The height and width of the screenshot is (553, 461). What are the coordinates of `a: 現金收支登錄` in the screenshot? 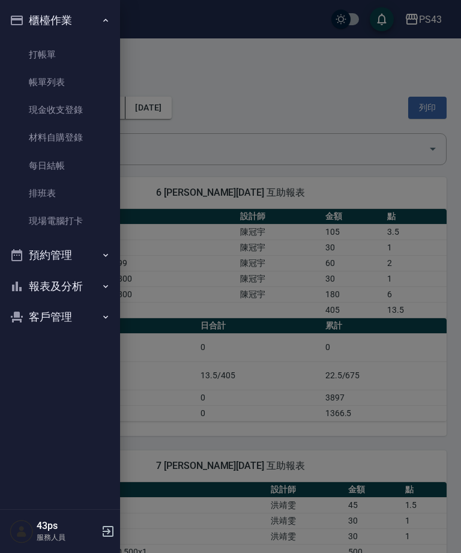 It's located at (60, 110).